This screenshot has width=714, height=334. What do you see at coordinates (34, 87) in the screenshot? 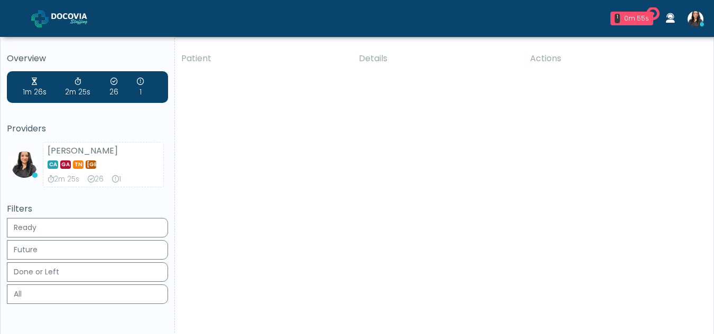
I see `div: Average Wait Time` at bounding box center [34, 87].